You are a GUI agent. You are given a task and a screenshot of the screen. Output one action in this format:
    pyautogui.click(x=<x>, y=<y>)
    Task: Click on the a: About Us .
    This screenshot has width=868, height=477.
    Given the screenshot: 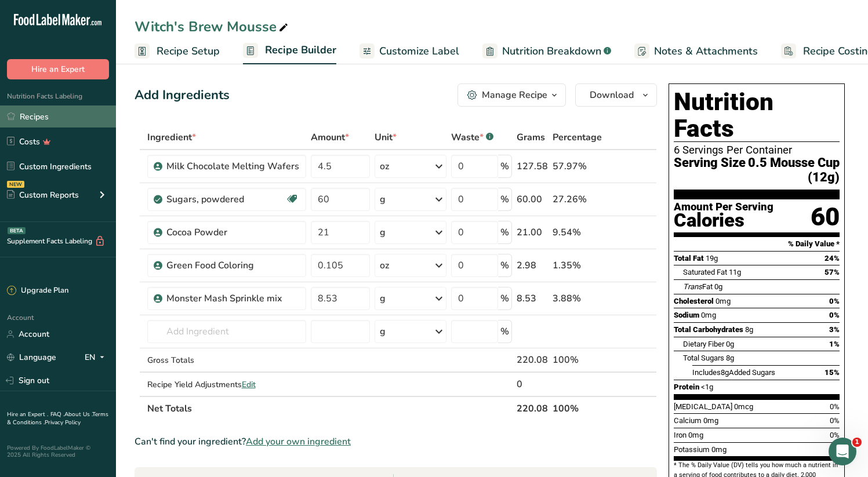 What is the action you would take?
    pyautogui.click(x=78, y=414)
    